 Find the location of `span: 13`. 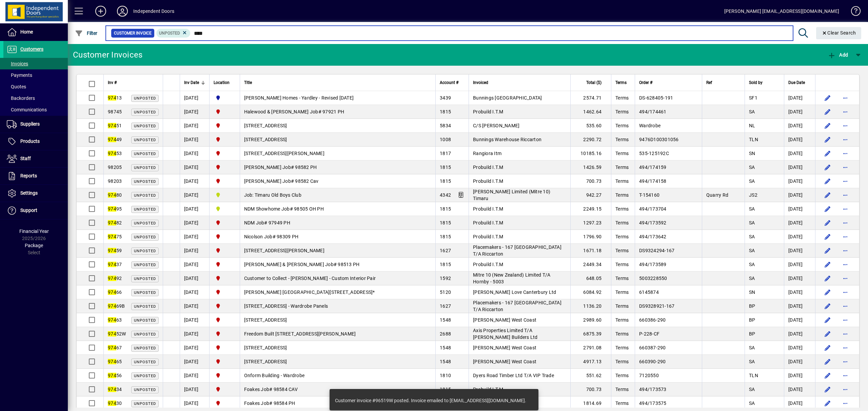

span: 13 is located at coordinates (114, 98).